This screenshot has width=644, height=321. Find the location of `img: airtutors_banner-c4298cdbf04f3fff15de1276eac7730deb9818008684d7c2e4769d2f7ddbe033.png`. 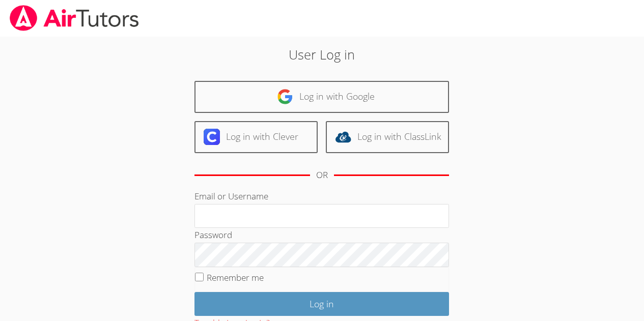

img: airtutors_banner-c4298cdbf04f3fff15de1276eac7730deb9818008684d7c2e4769d2f7ddbe033.png is located at coordinates (75, 18).